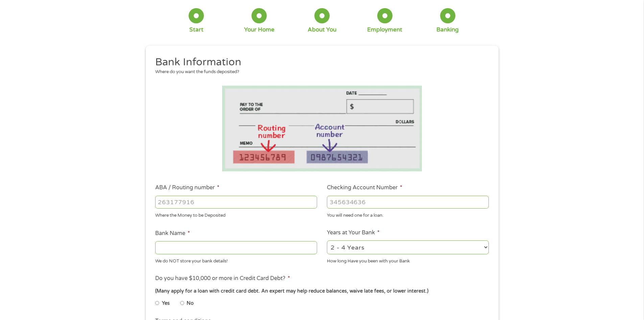 The image size is (644, 320). Describe the element at coordinates (408, 214) in the screenshot. I see `div: You will need one for a loan.` at that location.